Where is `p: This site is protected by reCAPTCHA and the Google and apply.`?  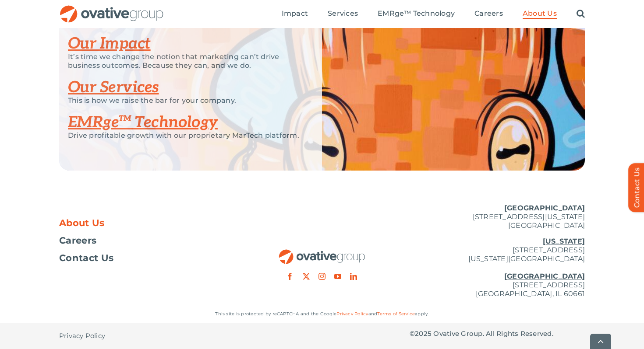
p: This site is protected by reCAPTCHA and the Google and apply. is located at coordinates (322, 314).